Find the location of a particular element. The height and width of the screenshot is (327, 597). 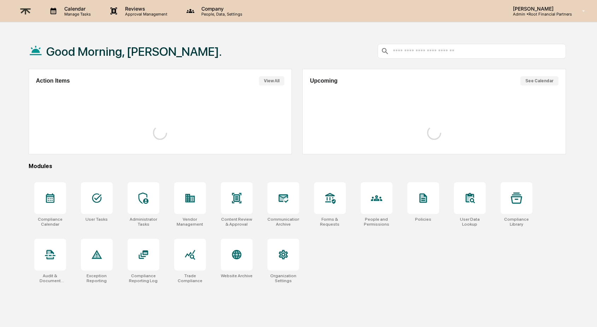

div: User Data Lookup is located at coordinates (470, 222).